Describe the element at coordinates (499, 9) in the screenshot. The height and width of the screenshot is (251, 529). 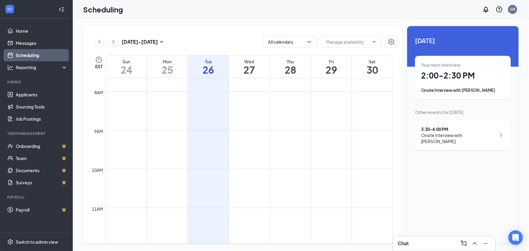
I see `svg: QuestionInfo` at that location.